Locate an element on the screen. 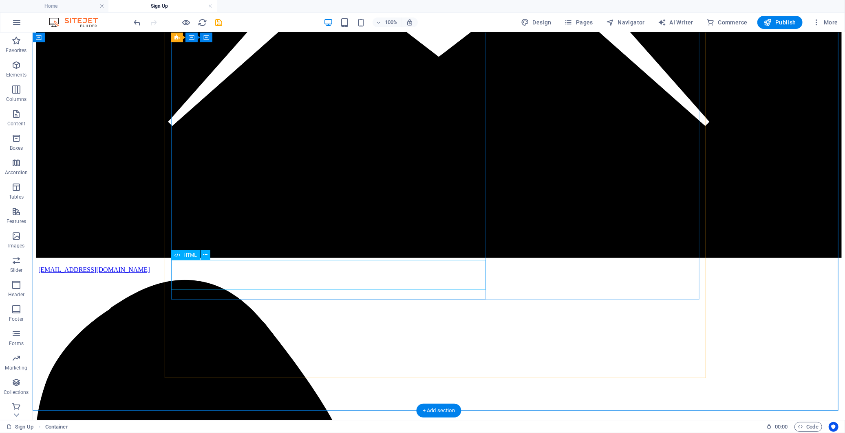 The height and width of the screenshot is (433, 845). p: Header is located at coordinates (16, 295).